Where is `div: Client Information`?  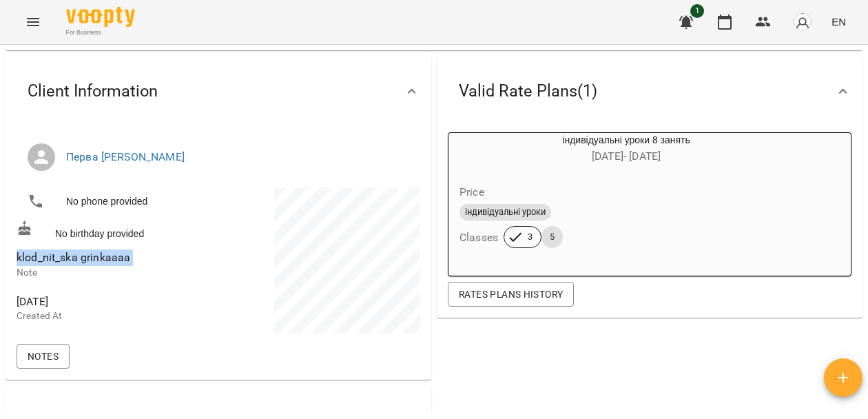
div: Client Information is located at coordinates (219, 91).